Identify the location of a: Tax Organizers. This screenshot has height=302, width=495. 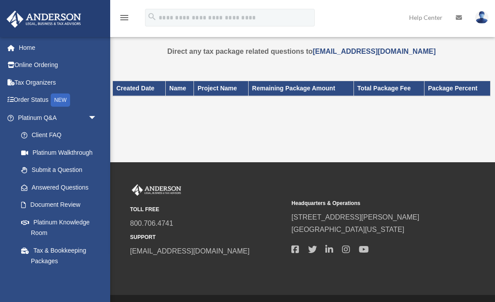
(58, 82).